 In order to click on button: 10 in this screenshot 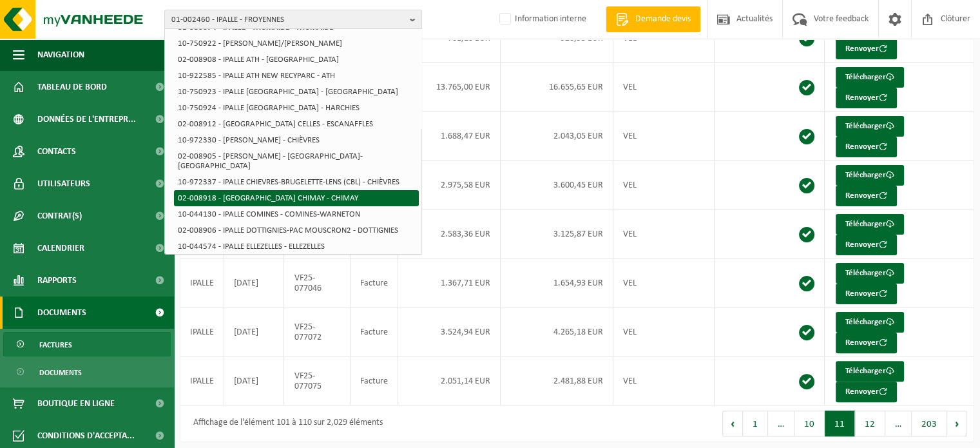, I will do `click(810, 423)`.